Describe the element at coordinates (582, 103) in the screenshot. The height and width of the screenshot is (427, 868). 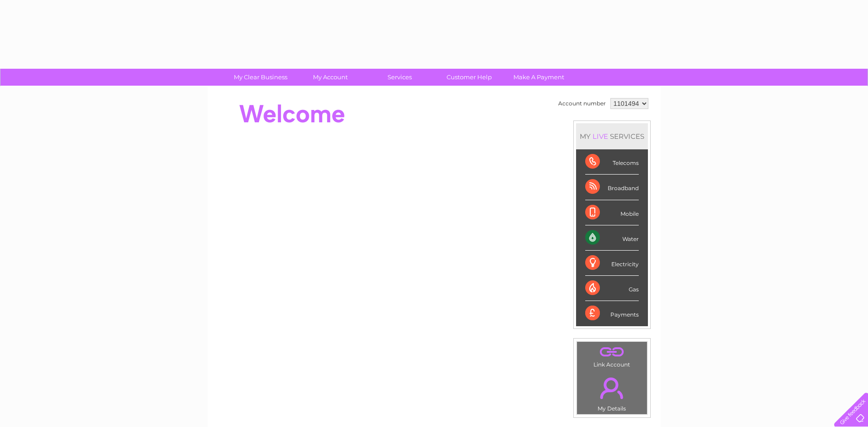
I see `td: Account number` at that location.